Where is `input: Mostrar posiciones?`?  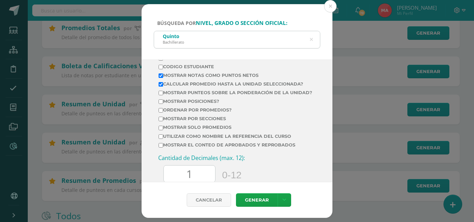 input: Mostrar posiciones? is located at coordinates (161, 102).